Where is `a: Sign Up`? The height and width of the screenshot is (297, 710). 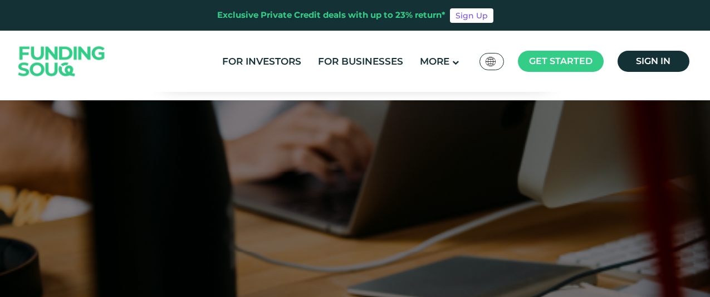 a: Sign Up is located at coordinates (471, 16).